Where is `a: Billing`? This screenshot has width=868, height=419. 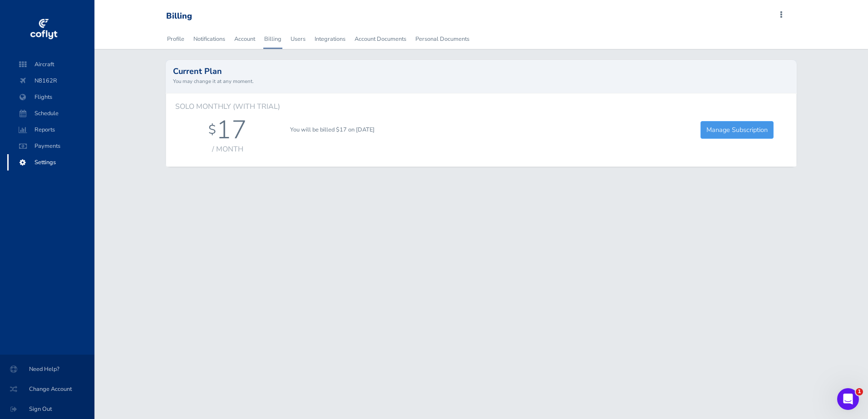
a: Billing is located at coordinates (273, 39).